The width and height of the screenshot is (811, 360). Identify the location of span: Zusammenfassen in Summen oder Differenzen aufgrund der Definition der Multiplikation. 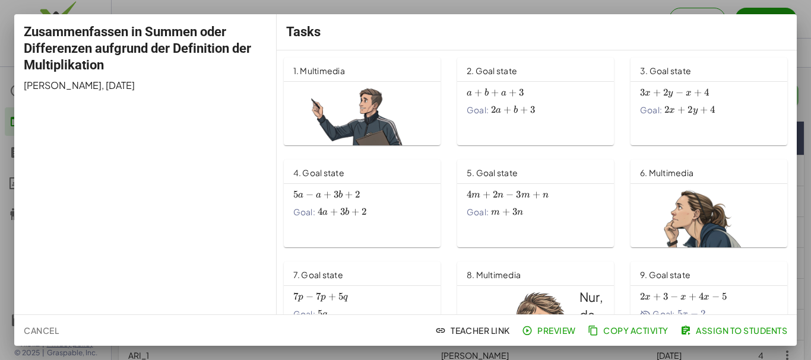
(137, 48).